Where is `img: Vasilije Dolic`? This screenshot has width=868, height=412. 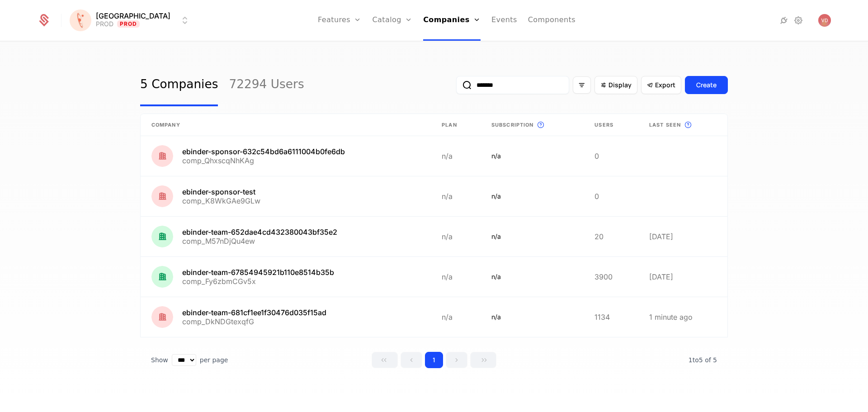
img: Vasilije Dolic is located at coordinates (825, 20).